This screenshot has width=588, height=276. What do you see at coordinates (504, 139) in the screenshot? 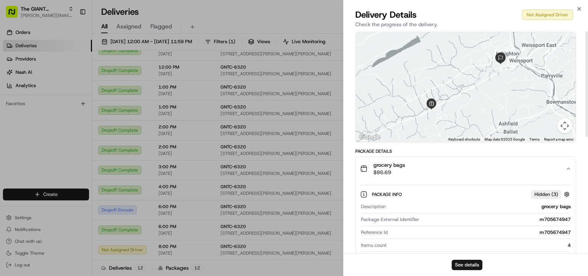
I see `span: Map data ©2025 Google` at bounding box center [504, 139].